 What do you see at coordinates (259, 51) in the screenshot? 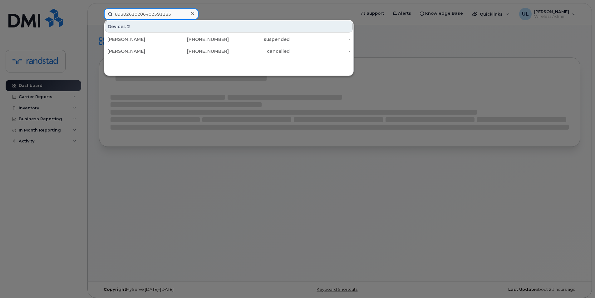
I see `div: cancelled` at bounding box center [259, 51].